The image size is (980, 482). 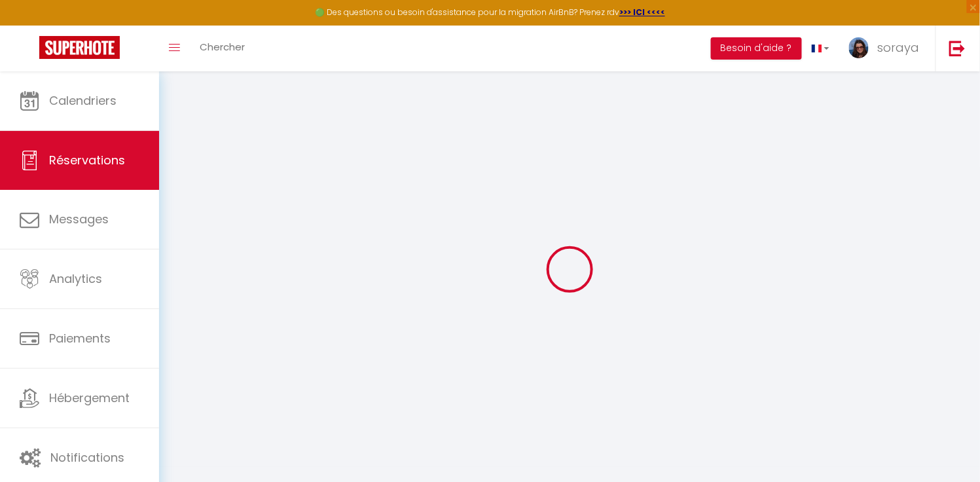 What do you see at coordinates (957, 48) in the screenshot?
I see `img: logout` at bounding box center [957, 48].